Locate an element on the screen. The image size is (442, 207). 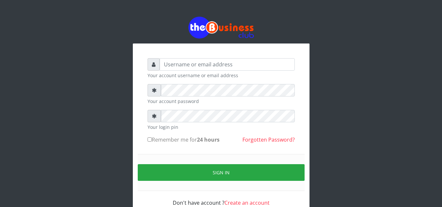
small: Your login pin is located at coordinates (221, 127).